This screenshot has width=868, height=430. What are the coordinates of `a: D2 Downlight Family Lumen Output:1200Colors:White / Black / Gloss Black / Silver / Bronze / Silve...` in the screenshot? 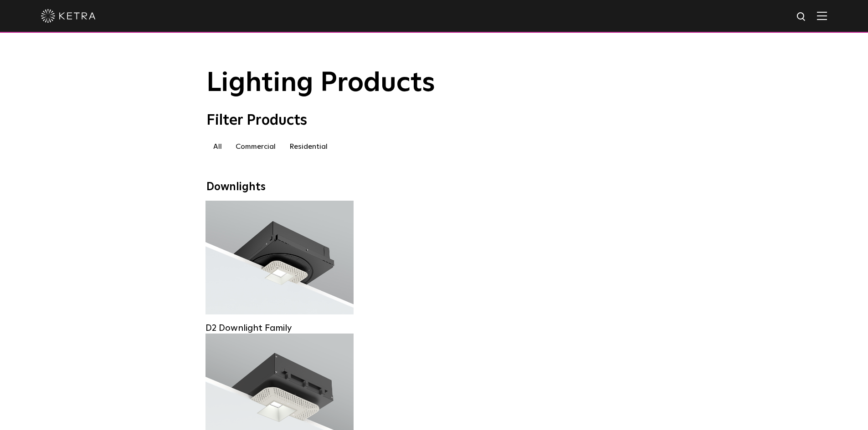 It's located at (279, 260).